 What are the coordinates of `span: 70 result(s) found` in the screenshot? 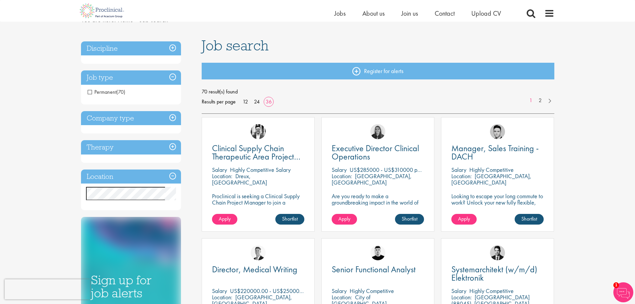 It's located at (378, 92).